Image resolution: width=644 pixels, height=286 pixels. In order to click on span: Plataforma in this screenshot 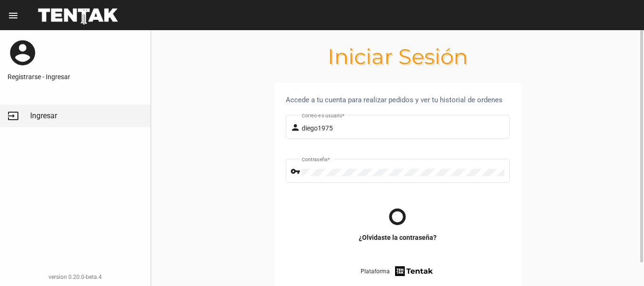, I will do `click(375, 271)`.